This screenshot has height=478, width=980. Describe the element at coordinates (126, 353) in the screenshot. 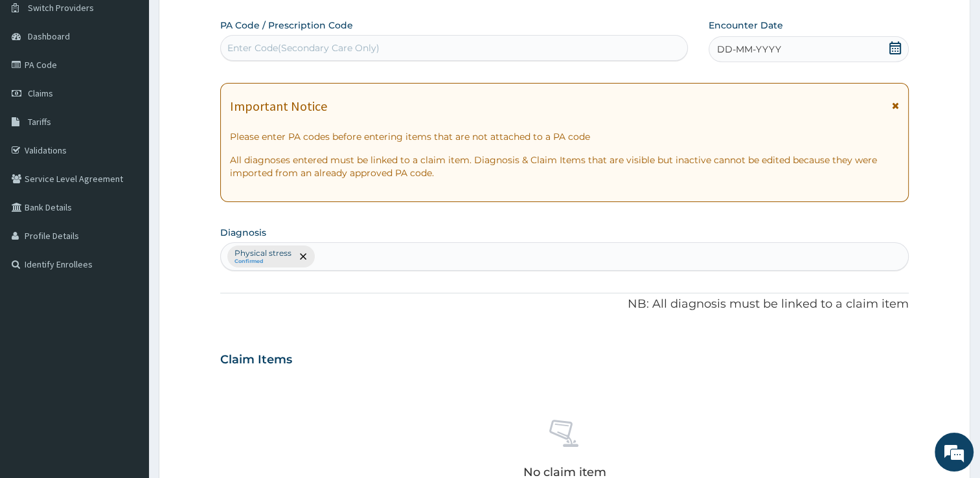

I see `textarea: Type your message and hit 'Enter'` at that location.